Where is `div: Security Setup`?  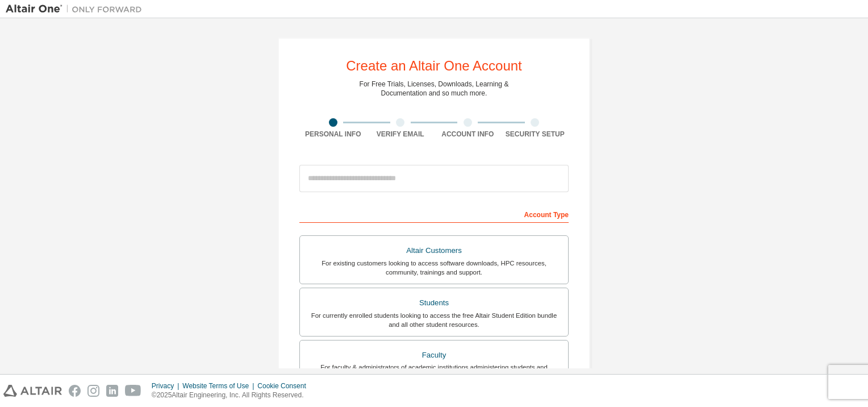
div: Security Setup is located at coordinates (535, 134).